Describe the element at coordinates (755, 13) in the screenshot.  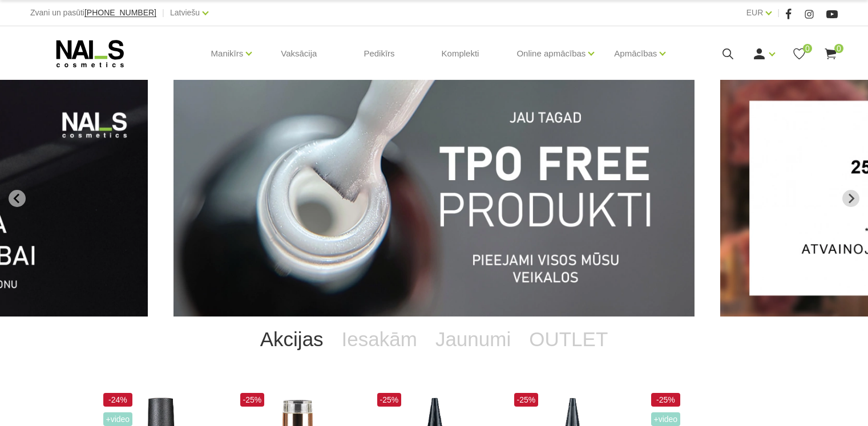
I see `a: EUR` at that location.